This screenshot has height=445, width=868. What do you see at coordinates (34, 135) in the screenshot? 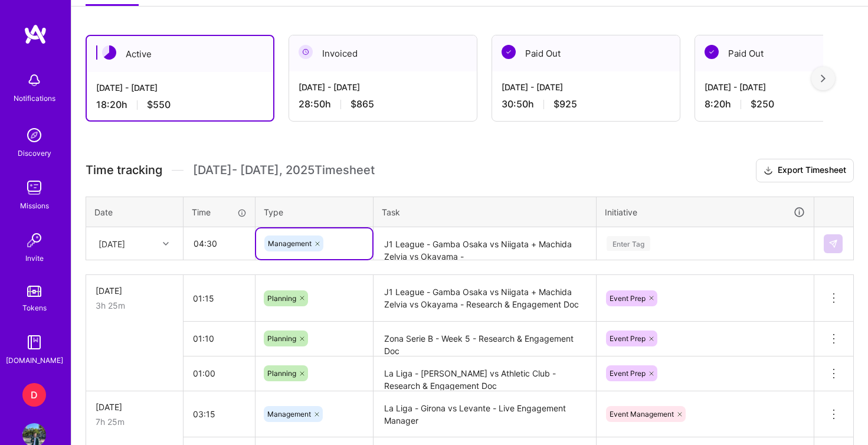
I see `img: discovery` at bounding box center [34, 135].